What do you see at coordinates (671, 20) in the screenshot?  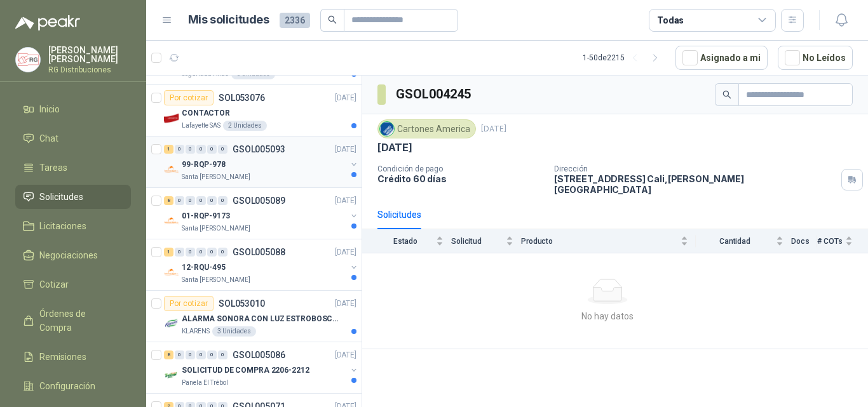 I see `div: Todas` at bounding box center [671, 20].